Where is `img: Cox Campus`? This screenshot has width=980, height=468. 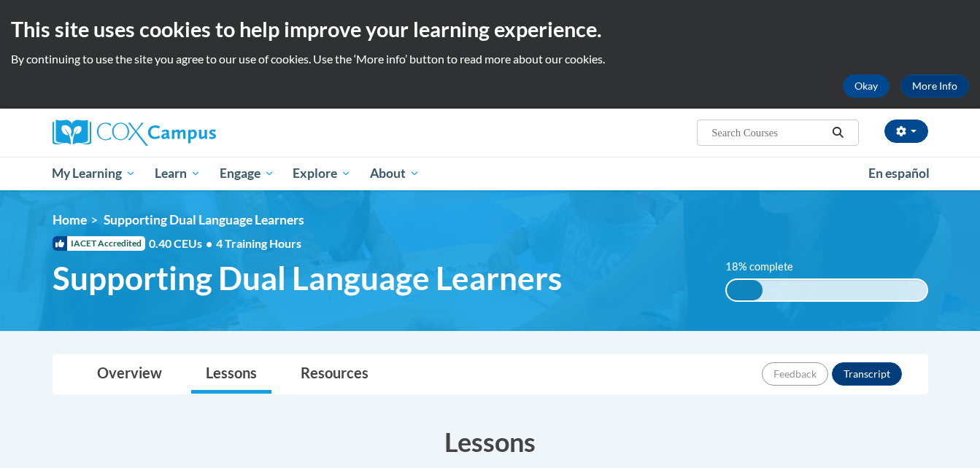 img: Cox Campus is located at coordinates (134, 133).